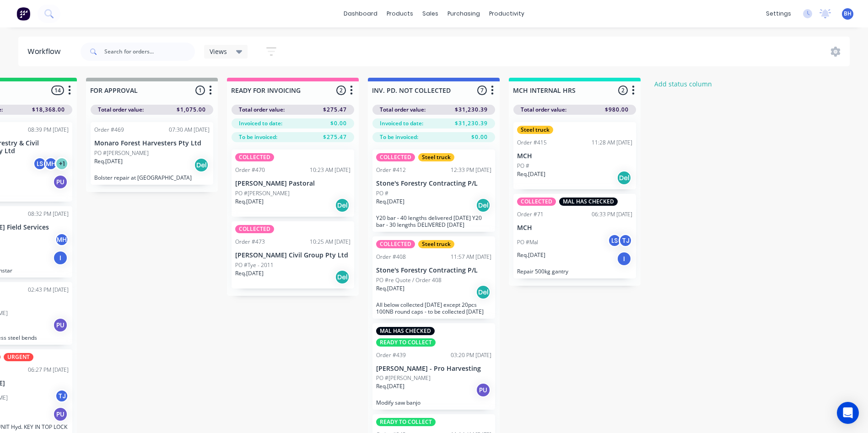 The height and width of the screenshot is (433, 868). What do you see at coordinates (528, 242) in the screenshot?
I see `p: PO #Mal` at bounding box center [528, 242].